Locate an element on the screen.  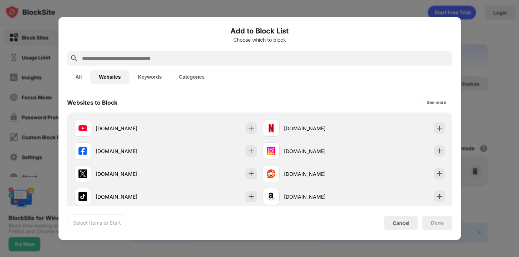
button: Keywords is located at coordinates (150, 77).